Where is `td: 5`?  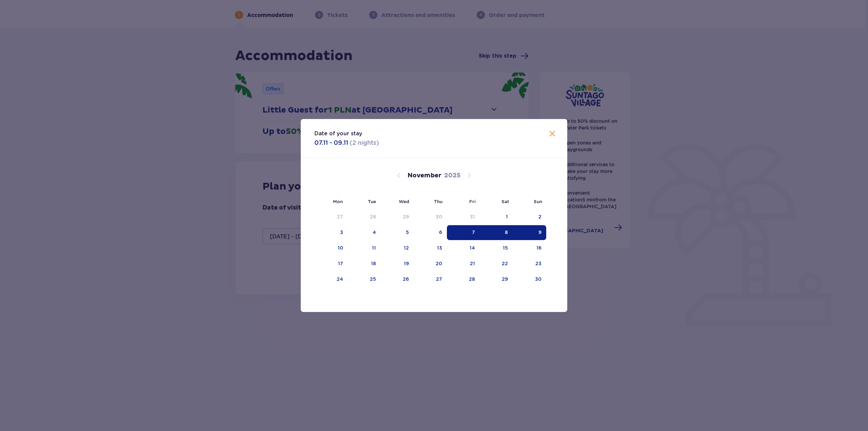 td: 5 is located at coordinates (397, 232).